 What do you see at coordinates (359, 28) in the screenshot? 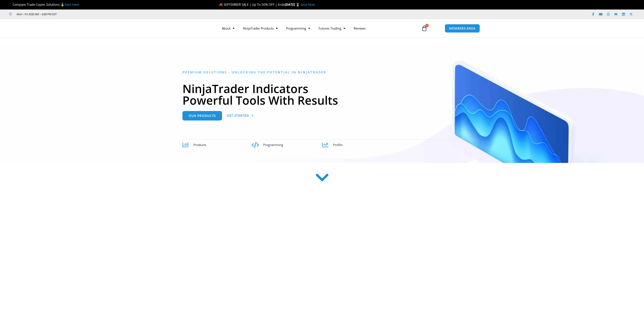
I see `a: Reviews` at bounding box center [359, 28].